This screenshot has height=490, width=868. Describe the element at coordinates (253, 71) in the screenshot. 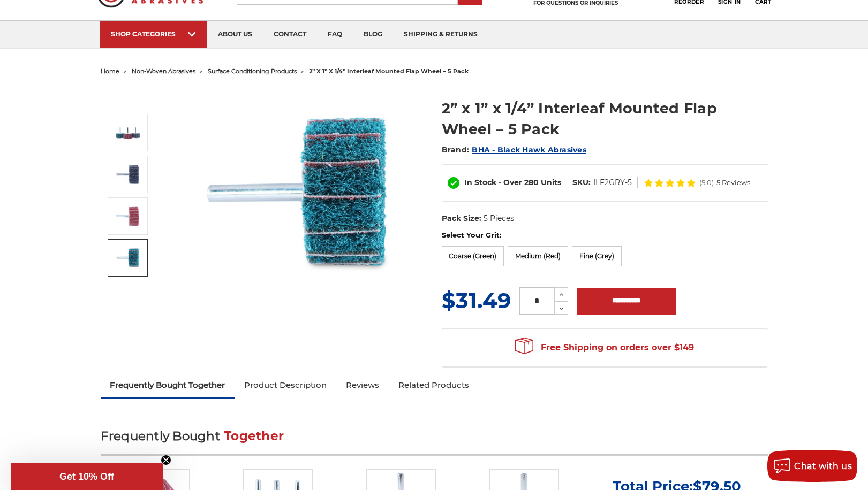

I see `span: surface conditioning products` at that location.